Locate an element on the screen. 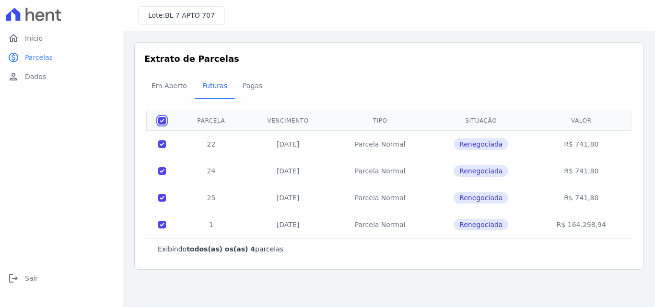 This screenshot has width=655, height=307. td: 22 is located at coordinates (211, 144).